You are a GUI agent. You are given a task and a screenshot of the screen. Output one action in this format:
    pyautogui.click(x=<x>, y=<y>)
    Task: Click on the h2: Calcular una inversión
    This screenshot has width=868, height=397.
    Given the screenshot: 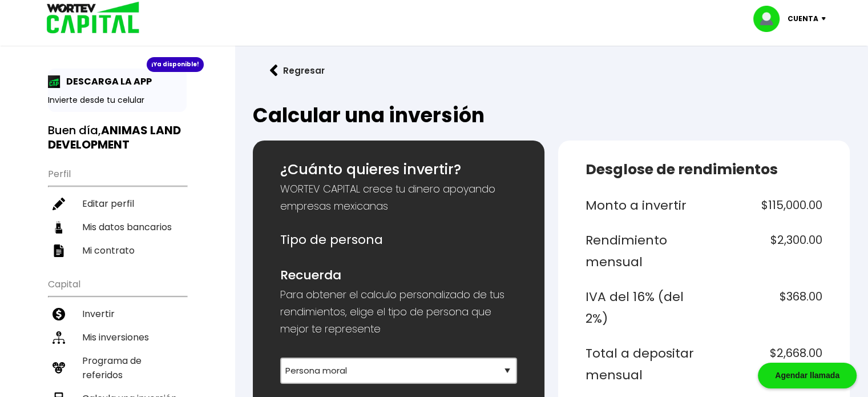 What is the action you would take?
    pyautogui.click(x=551, y=116)
    